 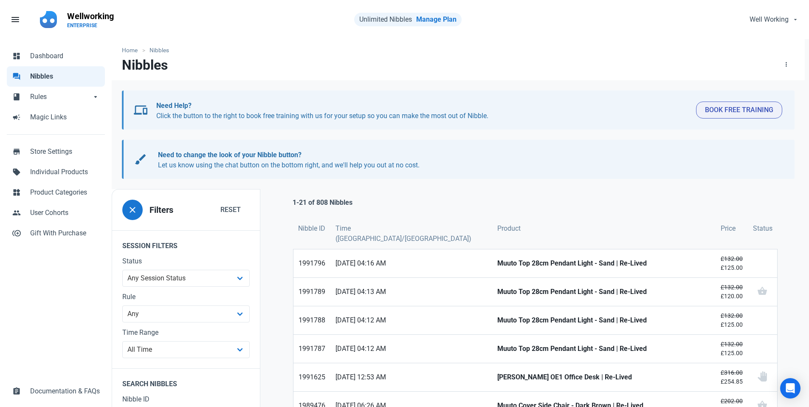 I want to click on span: close, so click(x=132, y=210).